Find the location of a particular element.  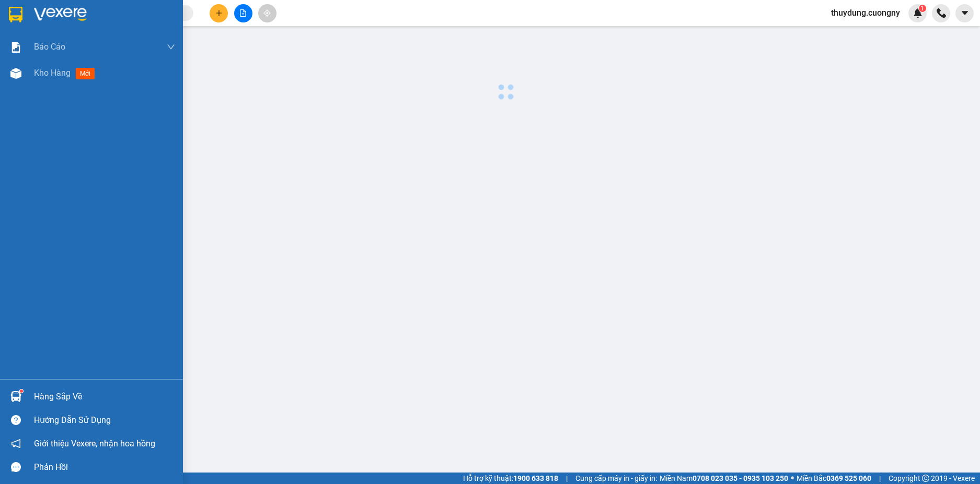

span: mới is located at coordinates (85, 74).